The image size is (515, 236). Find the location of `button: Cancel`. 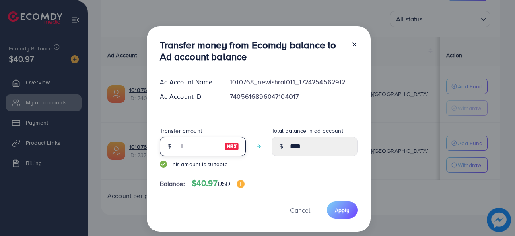

button: Cancel is located at coordinates (300, 209).